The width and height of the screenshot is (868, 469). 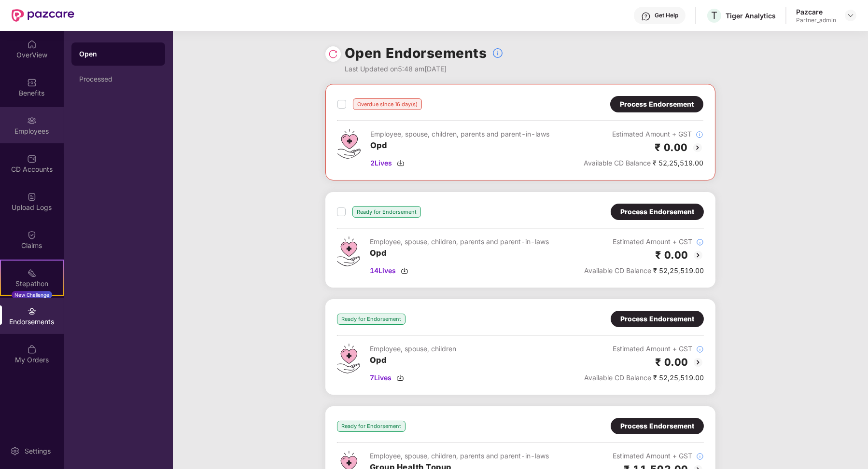 What do you see at coordinates (415, 53) in the screenshot?
I see `h1: Open Endorsements` at bounding box center [415, 53].